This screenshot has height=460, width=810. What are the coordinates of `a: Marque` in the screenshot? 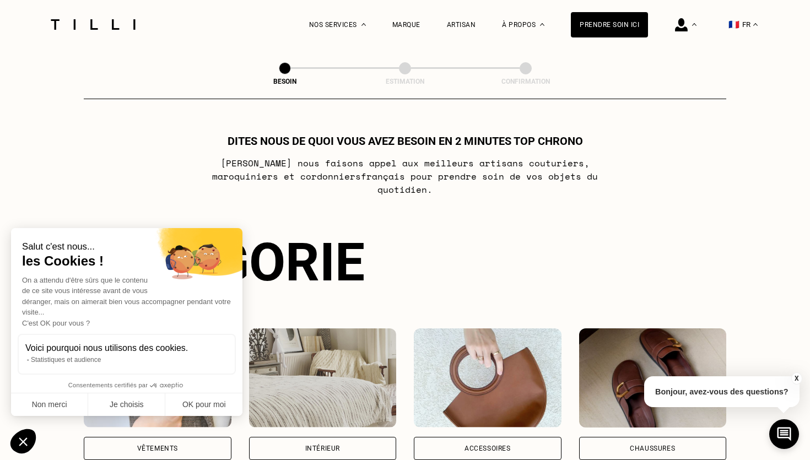 It's located at (406, 25).